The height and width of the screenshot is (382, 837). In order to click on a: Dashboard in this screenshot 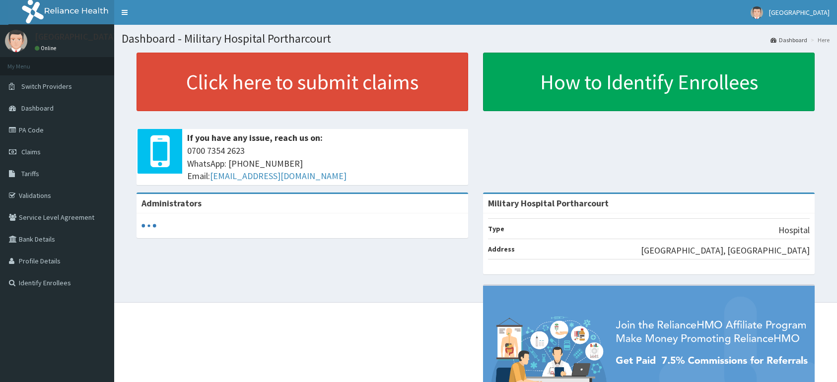, I will do `click(788, 40)`.